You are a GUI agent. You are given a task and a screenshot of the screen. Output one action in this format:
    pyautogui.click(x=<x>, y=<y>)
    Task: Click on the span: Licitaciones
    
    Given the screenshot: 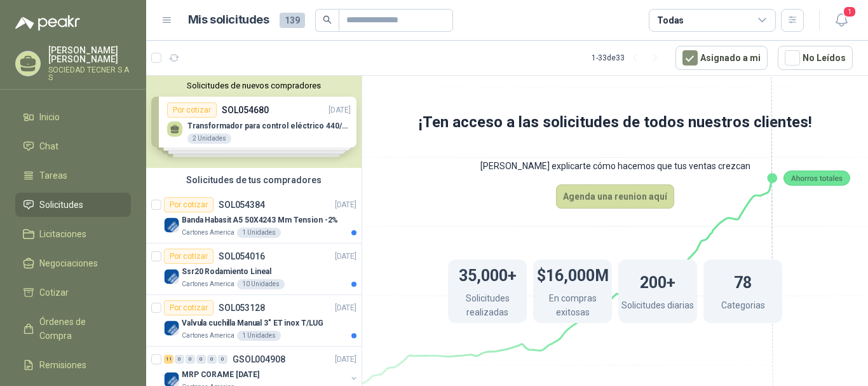 What is the action you would take?
    pyautogui.click(x=63, y=234)
    